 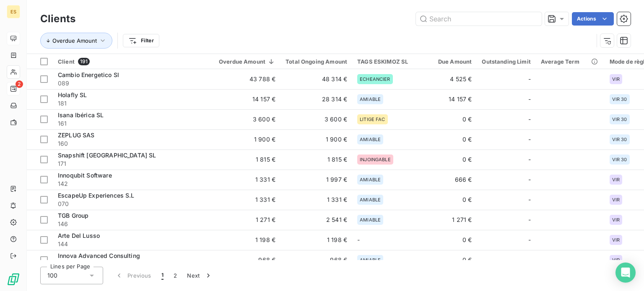 What do you see at coordinates (88, 74) in the screenshot?
I see `span: Cambio Energetico Sl` at bounding box center [88, 74].